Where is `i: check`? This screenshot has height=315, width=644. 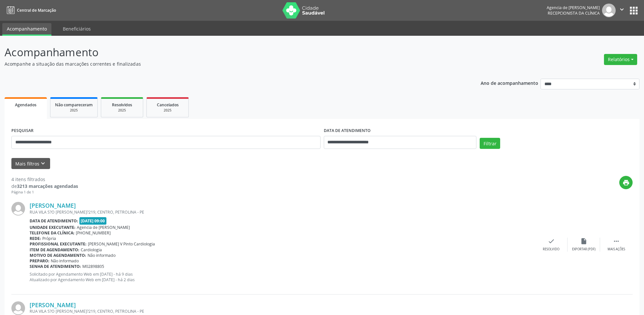
i: check is located at coordinates (551, 241).